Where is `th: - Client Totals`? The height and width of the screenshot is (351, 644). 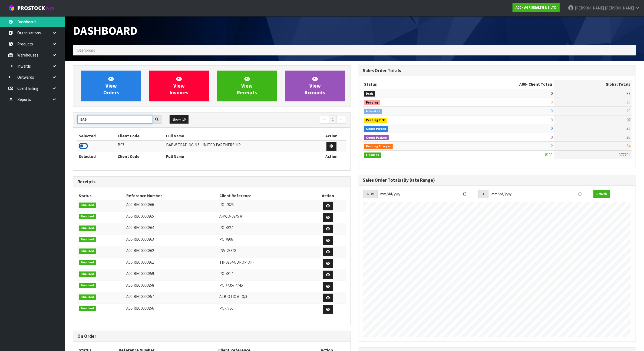 th: - Client Totals is located at coordinates (503, 84).